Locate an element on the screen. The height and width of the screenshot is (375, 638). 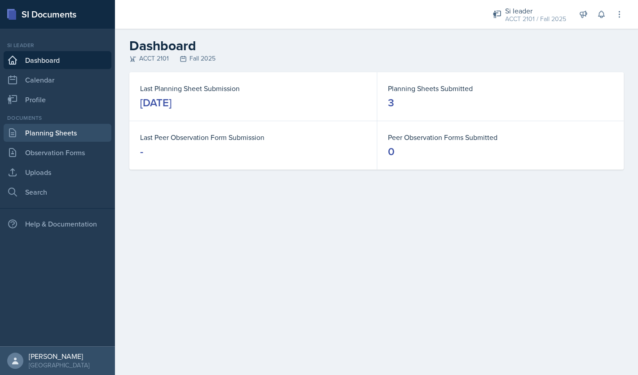
a: Dashboard is located at coordinates (57, 60).